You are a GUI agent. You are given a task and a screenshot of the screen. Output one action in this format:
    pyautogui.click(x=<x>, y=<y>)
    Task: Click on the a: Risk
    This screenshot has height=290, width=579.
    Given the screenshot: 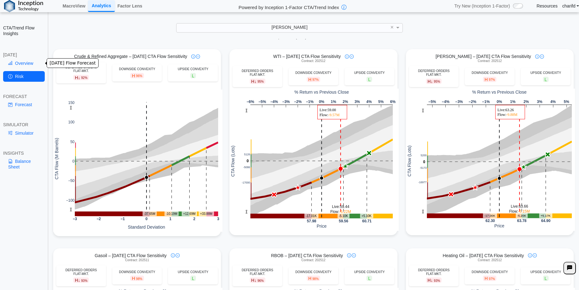 What is the action you would take?
    pyautogui.click(x=24, y=76)
    